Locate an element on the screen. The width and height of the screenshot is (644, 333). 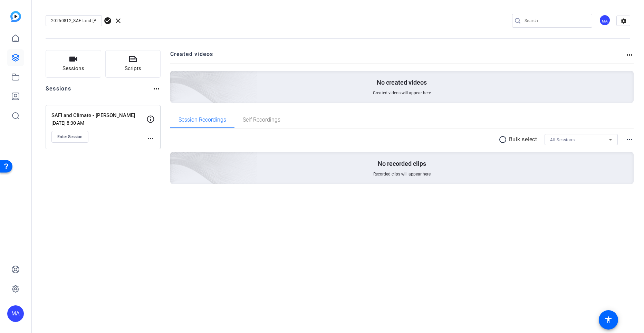
ngx-avatar: Miranda Adekoje is located at coordinates (605, 20).